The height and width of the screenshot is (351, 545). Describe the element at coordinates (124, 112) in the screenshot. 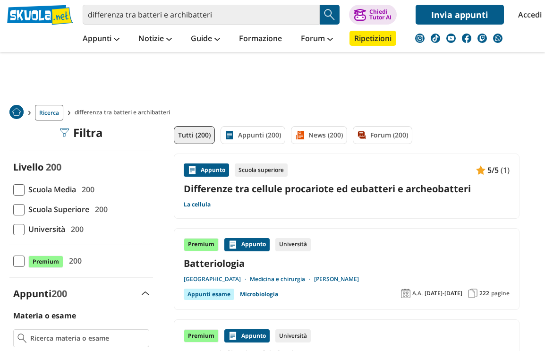

I see `span: differenza tra batteri e archibatteri` at that location.